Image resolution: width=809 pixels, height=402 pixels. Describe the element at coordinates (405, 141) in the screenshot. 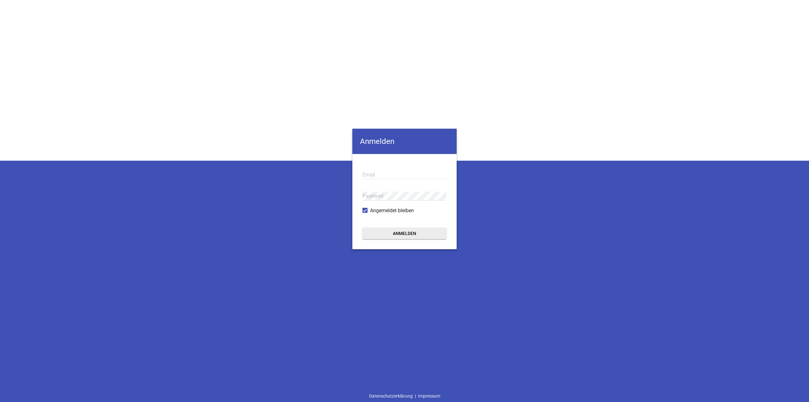

I see `h4: Anmelden` at that location.